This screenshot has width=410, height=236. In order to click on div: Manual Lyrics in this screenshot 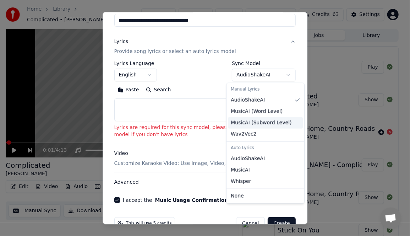, I will do `click(265, 90)`.